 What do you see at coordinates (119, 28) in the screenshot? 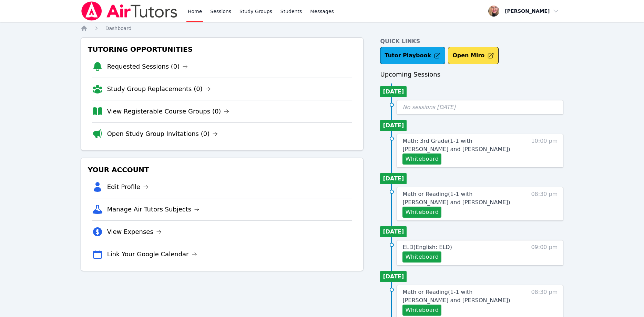
I see `span: Dashboard` at bounding box center [119, 28].